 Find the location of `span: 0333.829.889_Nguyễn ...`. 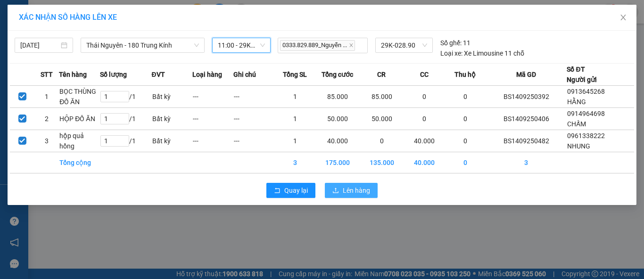

span: 0333.829.889_Nguyễn ... is located at coordinates (318, 45).